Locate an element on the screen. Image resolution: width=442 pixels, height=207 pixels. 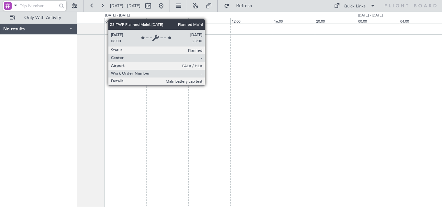
button: Refresh is located at coordinates (240, 6).